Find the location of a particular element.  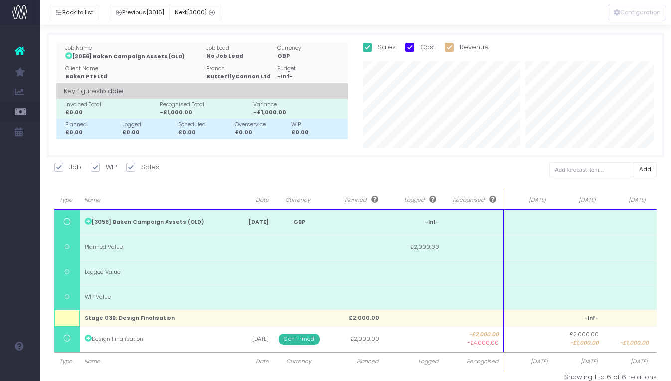

input: Add forecast item... is located at coordinates (592, 170).